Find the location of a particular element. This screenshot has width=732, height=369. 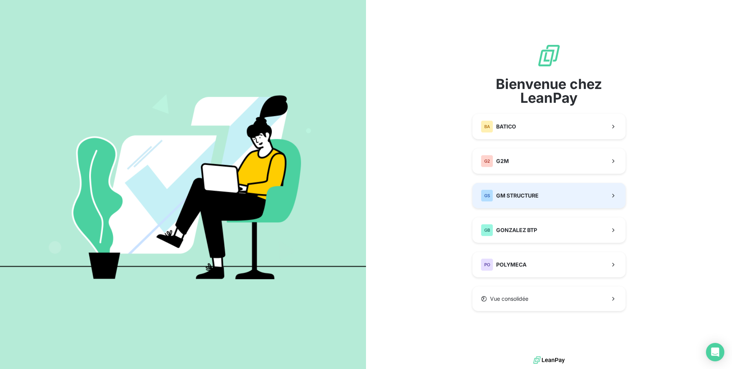

div: Open Intercom Messenger is located at coordinates (716, 352).